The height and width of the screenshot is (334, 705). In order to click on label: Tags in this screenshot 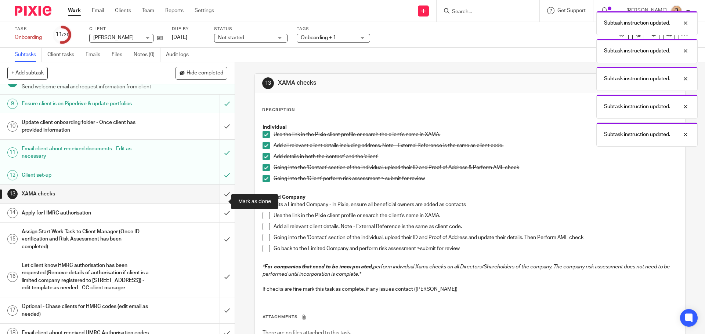, I will do `click(333, 29)`.